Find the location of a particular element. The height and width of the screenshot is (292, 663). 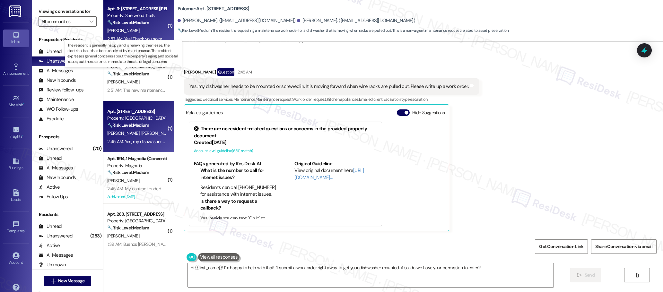

span: Emailed client , is located at coordinates (371, 99).